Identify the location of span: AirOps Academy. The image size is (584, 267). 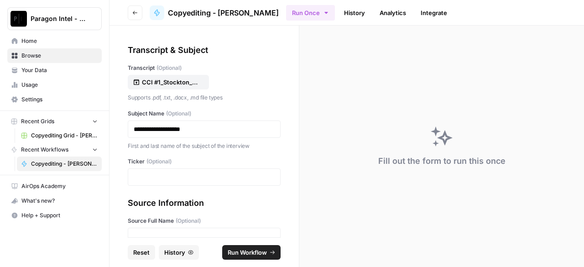
(59, 186).